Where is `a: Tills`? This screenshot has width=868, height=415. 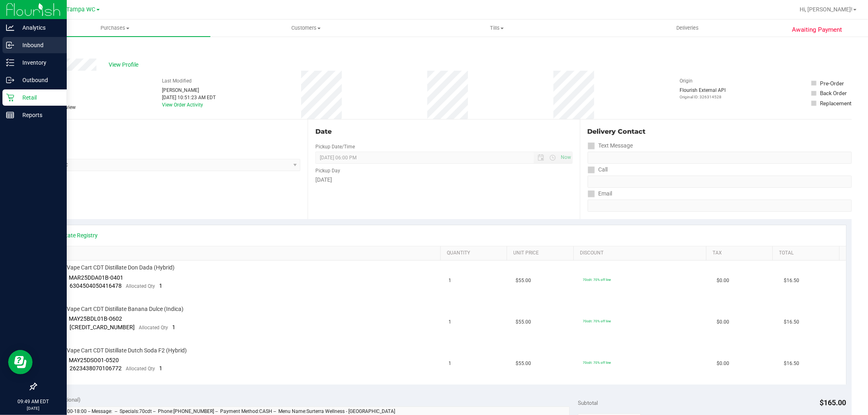 a: Tills is located at coordinates (497, 28).